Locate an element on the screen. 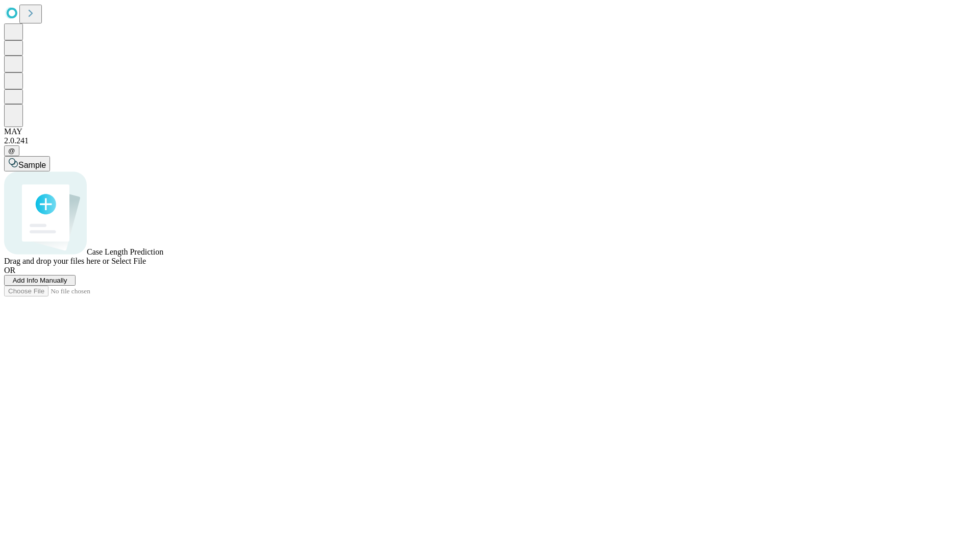  span: Case Length Prediction is located at coordinates (125, 251).